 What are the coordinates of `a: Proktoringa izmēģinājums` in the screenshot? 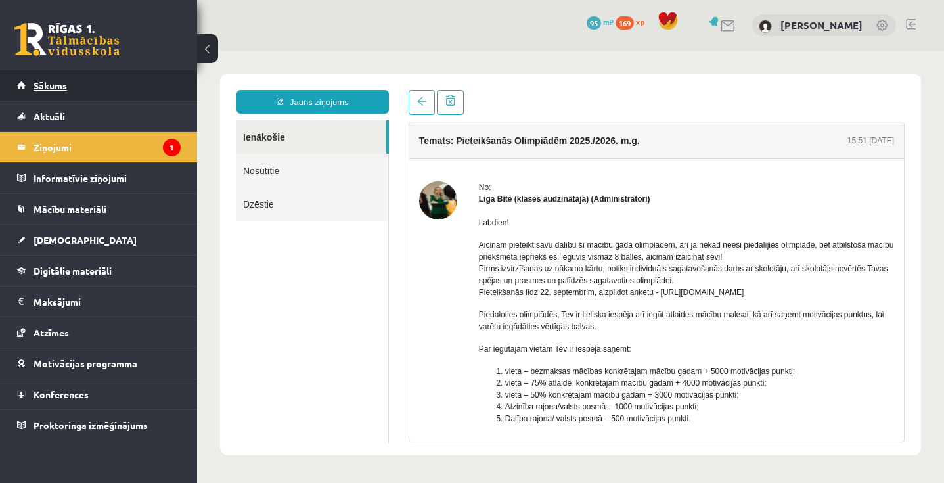 It's located at (99, 425).